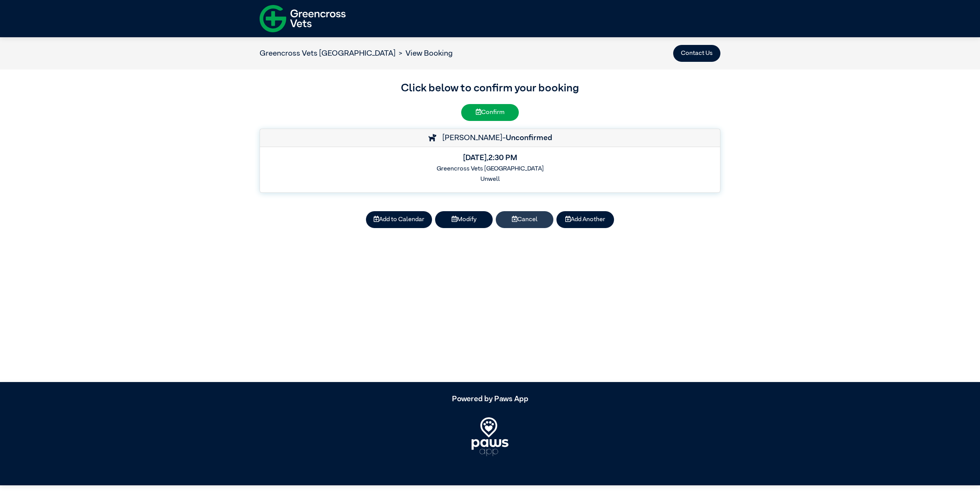 The height and width of the screenshot is (493, 980). I want to click on h5: Powered by Paws App, so click(490, 400).